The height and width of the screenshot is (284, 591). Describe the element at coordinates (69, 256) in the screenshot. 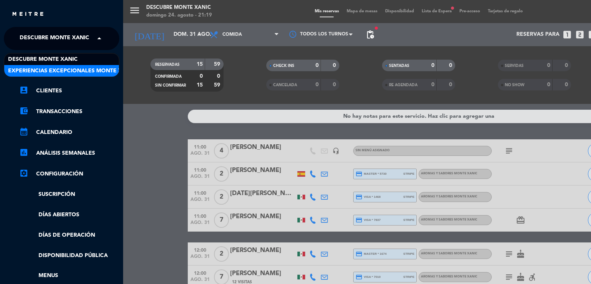

I see `a: Disponibilidad pública` at that location.